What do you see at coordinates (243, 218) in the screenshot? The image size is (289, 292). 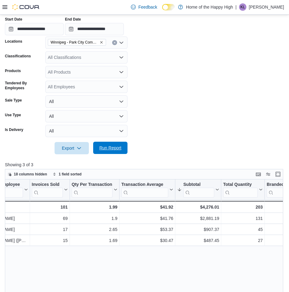 I see `div: 131` at bounding box center [243, 218].